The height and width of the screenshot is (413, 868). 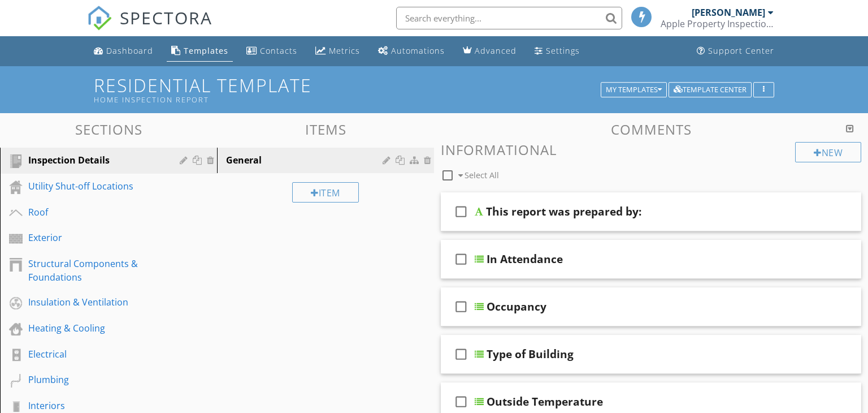 What do you see at coordinates (418, 51) in the screenshot?
I see `div: Automations` at bounding box center [418, 51].